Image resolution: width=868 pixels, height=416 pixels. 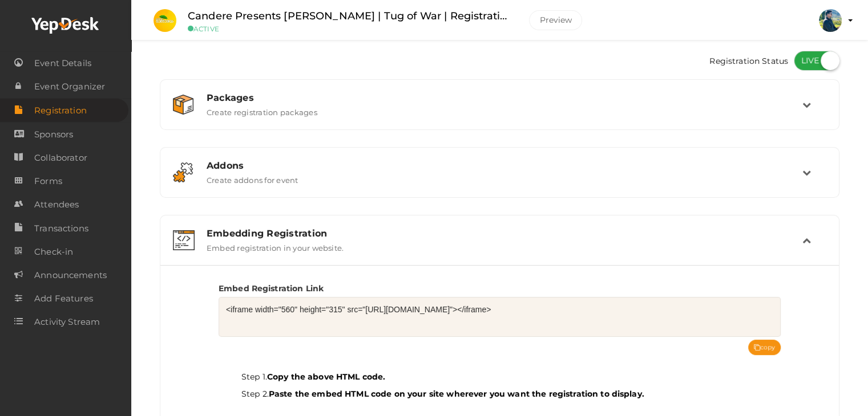 What do you see at coordinates (70, 275) in the screenshot?
I see `span: Announcements` at bounding box center [70, 275].